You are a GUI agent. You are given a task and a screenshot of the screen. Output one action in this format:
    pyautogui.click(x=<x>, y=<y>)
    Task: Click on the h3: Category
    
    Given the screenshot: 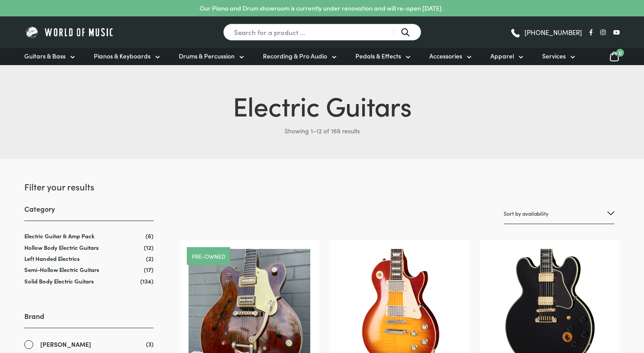 What is the action you would take?
    pyautogui.click(x=89, y=212)
    